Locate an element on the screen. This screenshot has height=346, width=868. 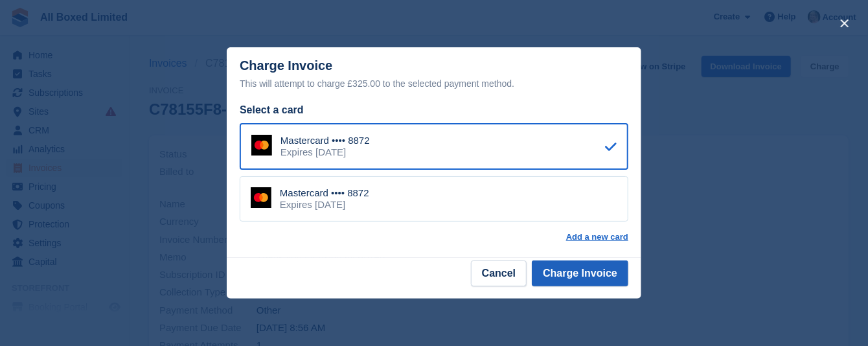
div: This will attempt to charge £325.00 to the selected payment method. is located at coordinates (434, 84).